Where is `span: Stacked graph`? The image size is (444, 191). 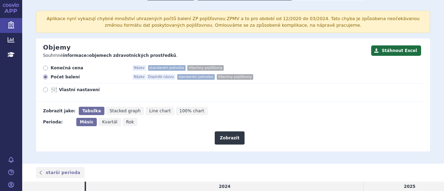
span: Stacked graph is located at coordinates (125, 111).